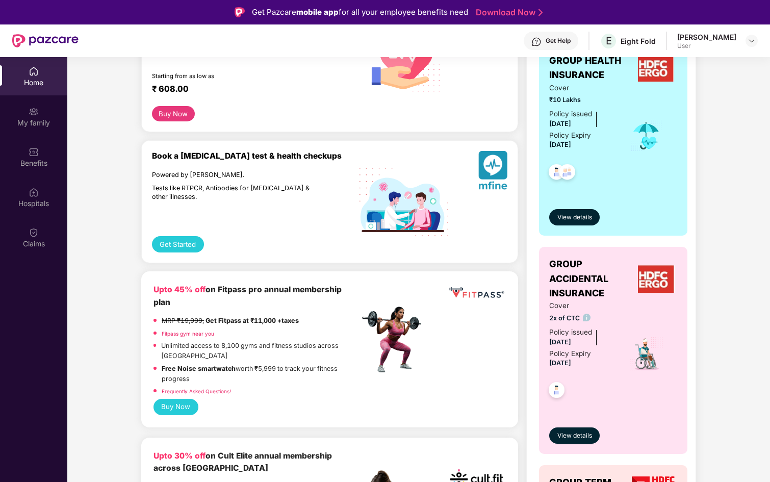  What do you see at coordinates (586, 317) in the screenshot?
I see `img: info` at bounding box center [586, 317].